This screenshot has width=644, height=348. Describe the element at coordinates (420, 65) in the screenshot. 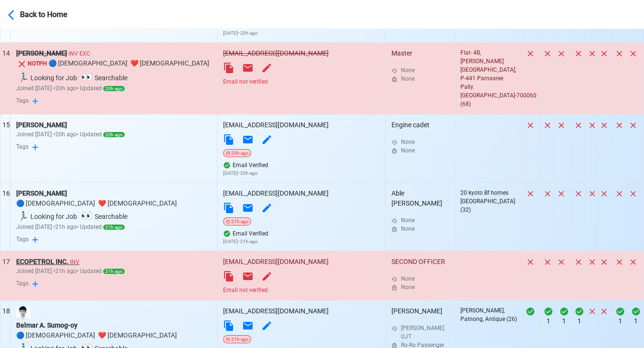

I see `div: Master` at that location.